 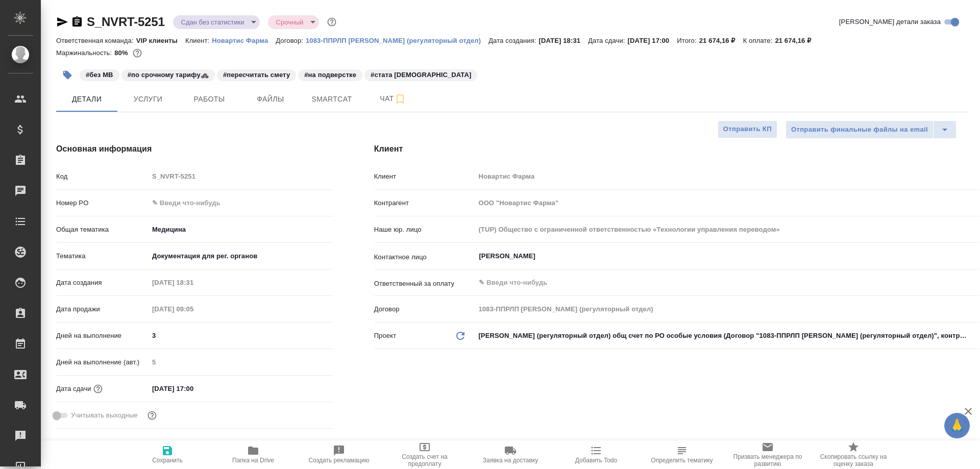 I want to click on span: Отправить финальные файлы на email, so click(x=860, y=130).